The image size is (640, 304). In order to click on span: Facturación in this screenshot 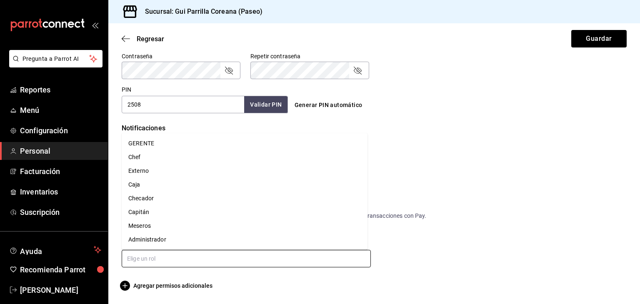, I will do `click(60, 171)`.